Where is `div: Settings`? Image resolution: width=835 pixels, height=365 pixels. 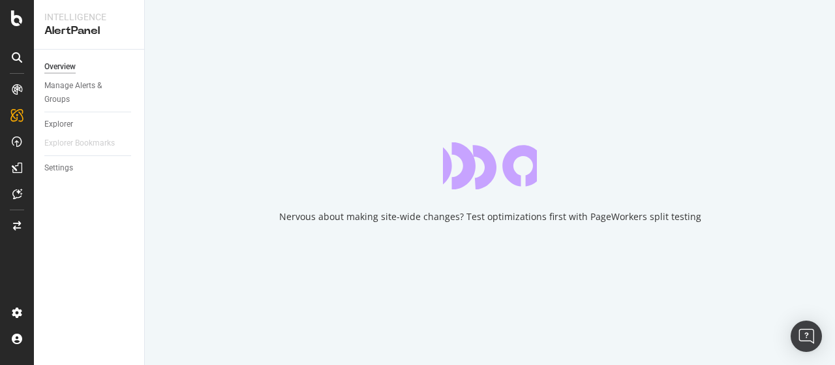 div: Settings is located at coordinates (59, 168).